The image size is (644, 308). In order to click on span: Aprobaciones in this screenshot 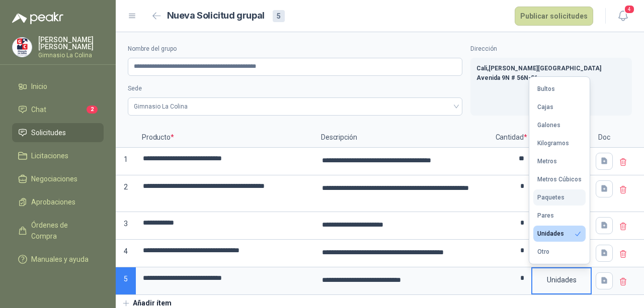, I will do `click(53, 202)`.